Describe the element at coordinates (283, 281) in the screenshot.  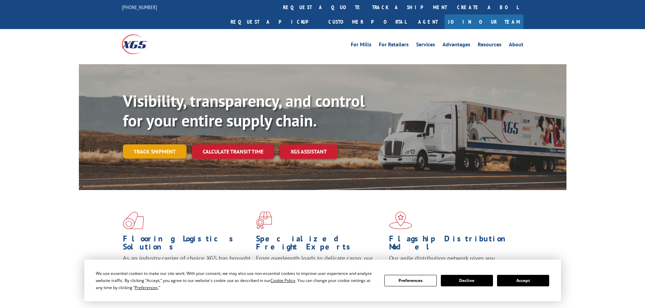
I see `span: Cookie Policy` at that location.